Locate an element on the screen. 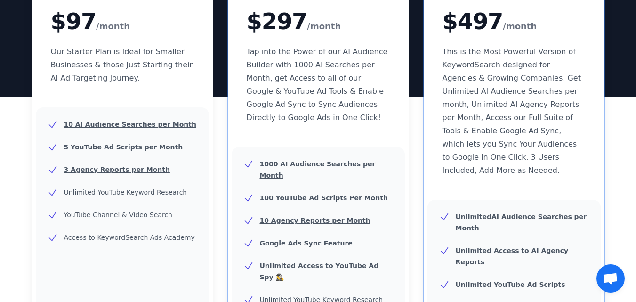  span: This is the Most Powerful Version of KeywordSearch designed for Agencies & Growing Companies. Get... is located at coordinates (512, 111).